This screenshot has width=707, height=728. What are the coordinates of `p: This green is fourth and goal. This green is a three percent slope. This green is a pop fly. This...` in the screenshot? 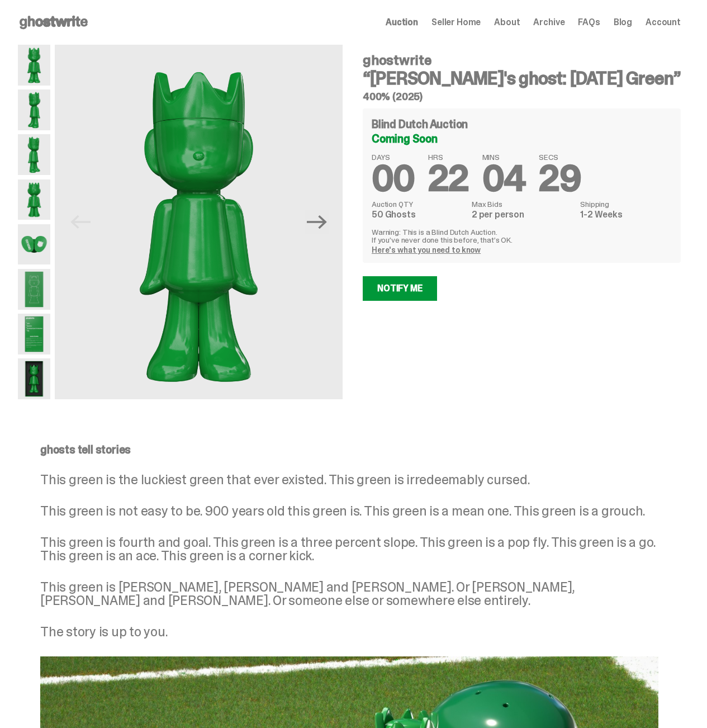 It's located at (350, 549).